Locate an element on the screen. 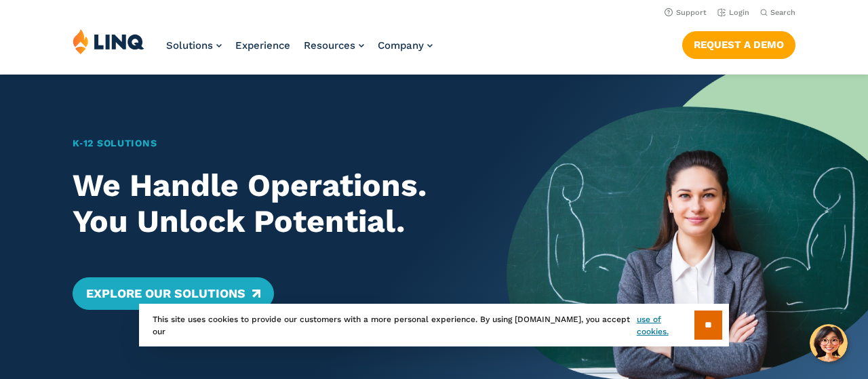 This screenshot has width=868, height=379. a: use of cookies. is located at coordinates (665, 326).